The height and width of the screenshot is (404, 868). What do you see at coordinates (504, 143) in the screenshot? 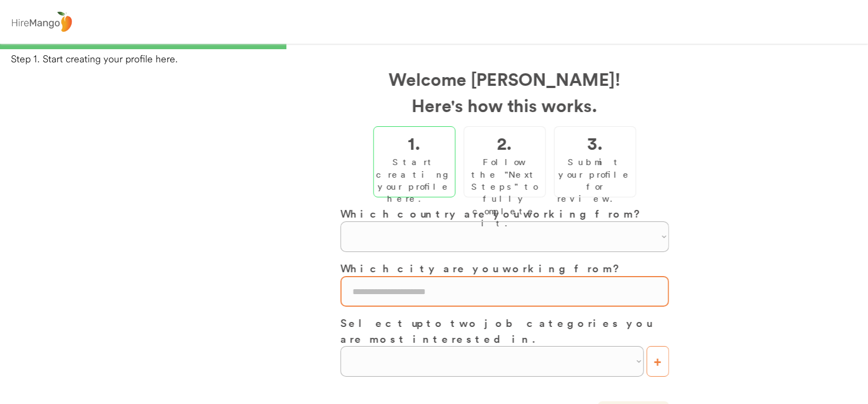
I see `h2: 2.` at bounding box center [504, 143].